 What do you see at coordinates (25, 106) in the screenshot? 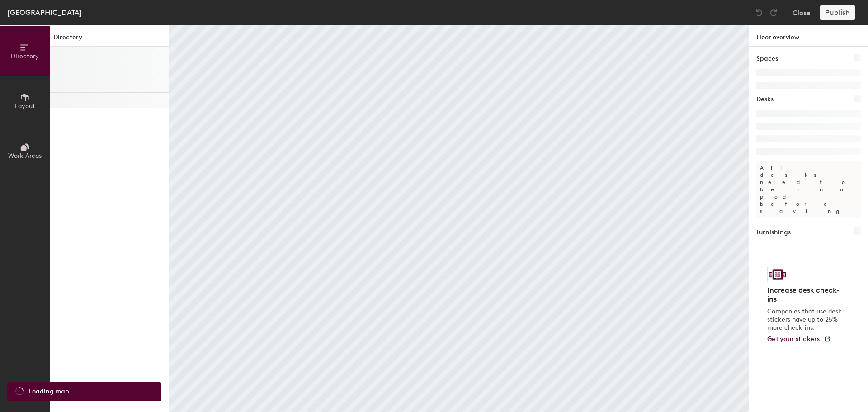
I see `span: Layout` at bounding box center [25, 106].